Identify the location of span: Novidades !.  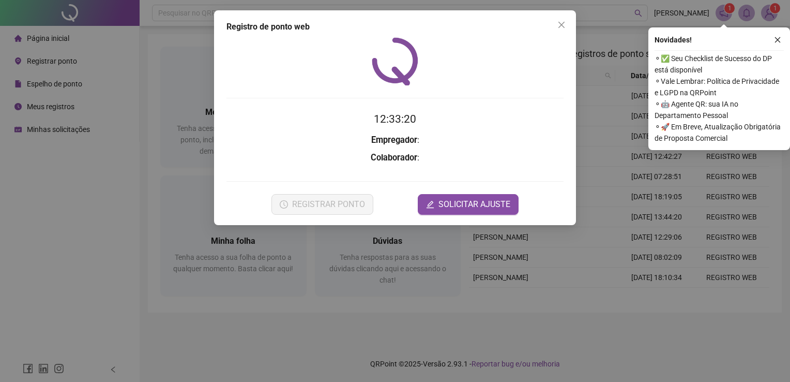
(673, 40).